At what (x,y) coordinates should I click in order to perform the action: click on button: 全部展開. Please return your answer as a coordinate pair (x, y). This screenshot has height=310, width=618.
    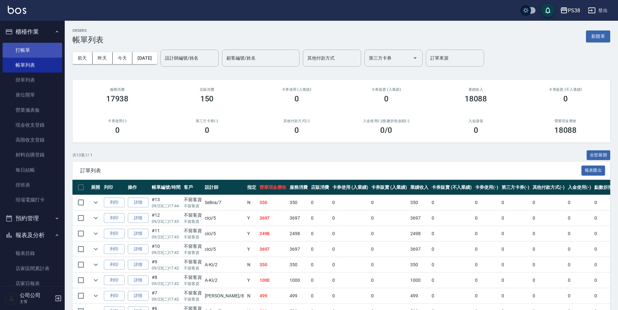
    Looking at the image, I should click on (598, 155).